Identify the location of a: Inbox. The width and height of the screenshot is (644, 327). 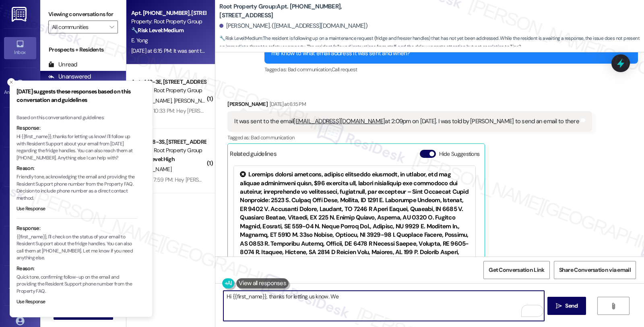
(20, 48).